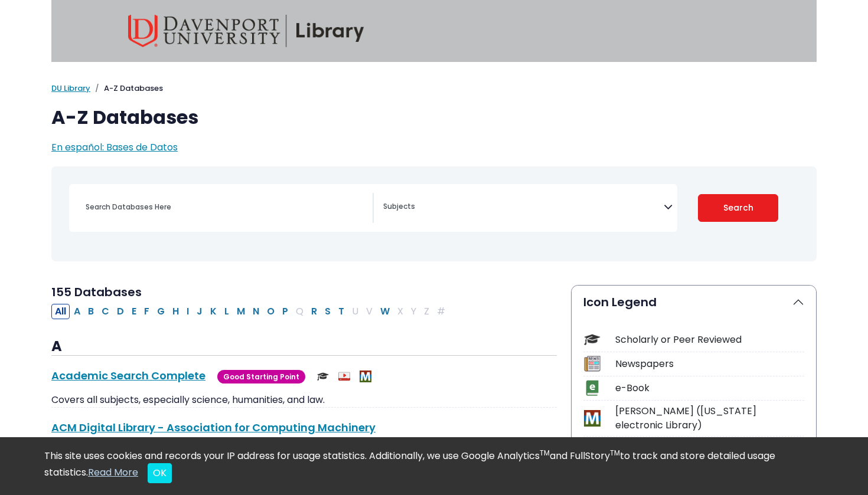 Image resolution: width=868 pixels, height=495 pixels. What do you see at coordinates (323, 376) in the screenshot?
I see `img: Scholarly or Peer Reviewed` at bounding box center [323, 376].